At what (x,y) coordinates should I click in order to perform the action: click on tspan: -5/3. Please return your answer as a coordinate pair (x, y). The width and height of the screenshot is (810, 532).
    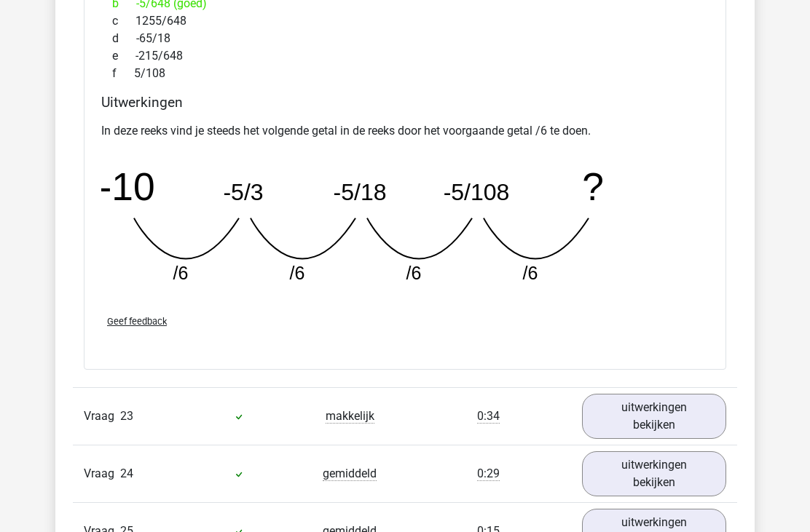
    Looking at the image, I should click on (243, 193).